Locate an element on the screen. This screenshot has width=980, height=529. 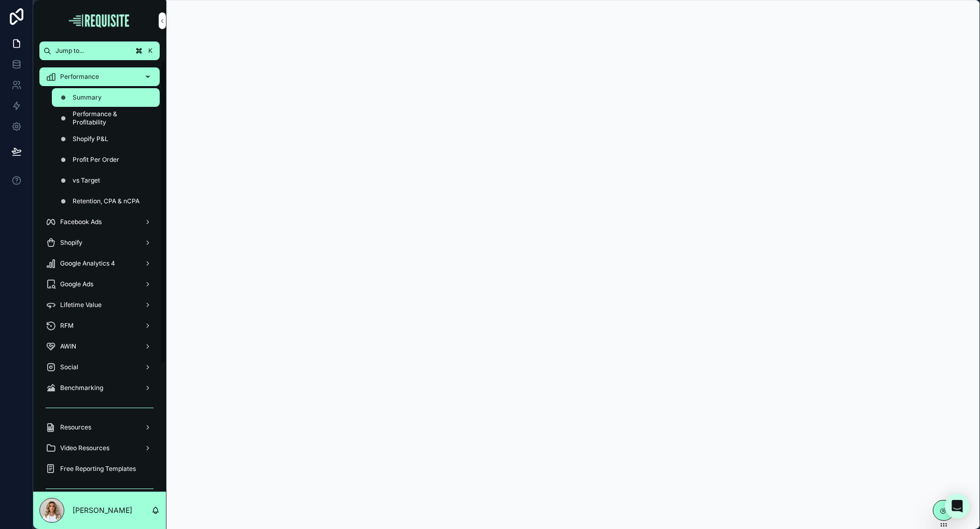
img: App logo is located at coordinates (100, 21).